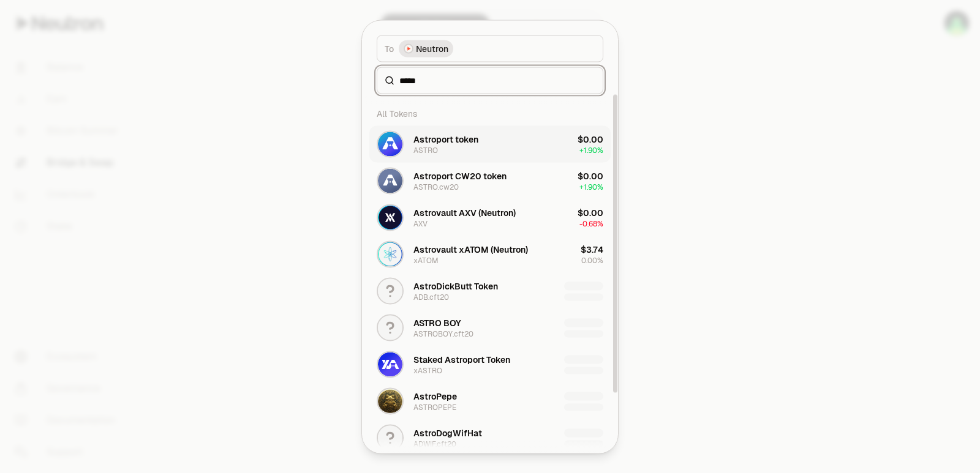  What do you see at coordinates (435, 396) in the screenshot?
I see `div: AstroPepe` at bounding box center [435, 396].